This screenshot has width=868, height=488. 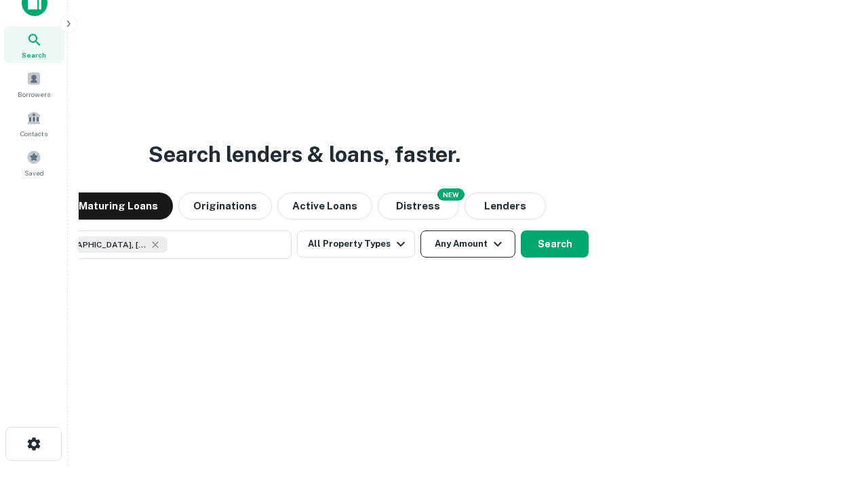 I want to click on div: NEW, so click(x=451, y=195).